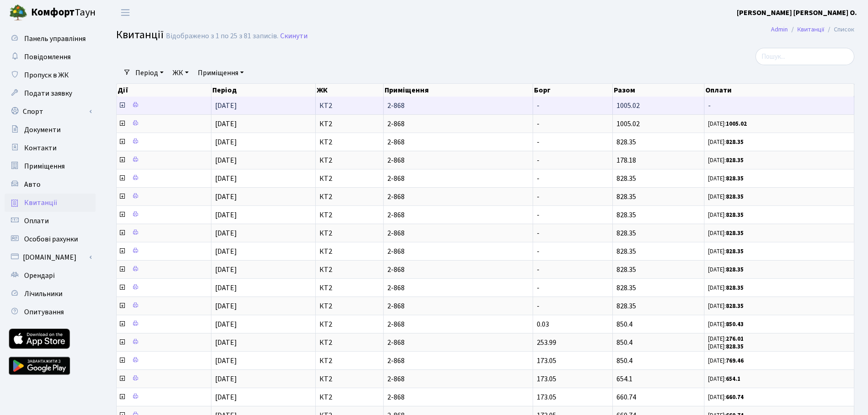  Describe the element at coordinates (50, 111) in the screenshot. I see `a: Спорт` at that location.